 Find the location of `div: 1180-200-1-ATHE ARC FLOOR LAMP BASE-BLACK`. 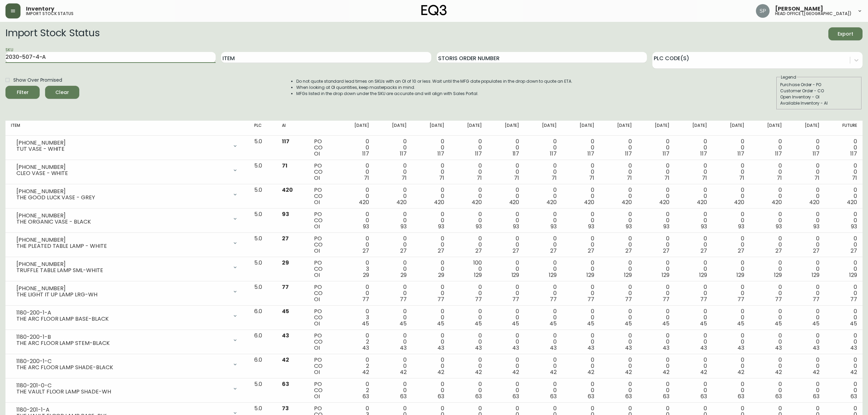

div: 1180-200-1-ATHE ARC FLOOR LAMP BASE-BLACK is located at coordinates (127, 316).